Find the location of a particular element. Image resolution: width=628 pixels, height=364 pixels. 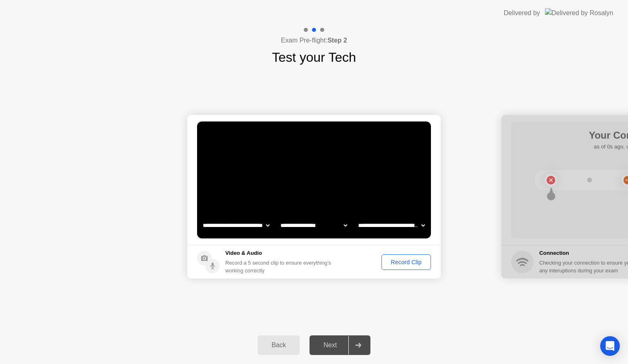

h4: Exam Pre-flight: is located at coordinates (314, 40).